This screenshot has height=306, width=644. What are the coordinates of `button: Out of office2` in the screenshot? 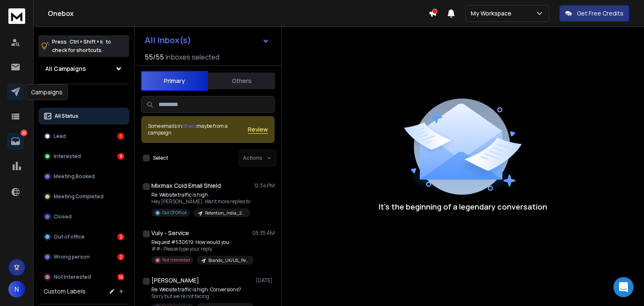 It's located at (84, 237).